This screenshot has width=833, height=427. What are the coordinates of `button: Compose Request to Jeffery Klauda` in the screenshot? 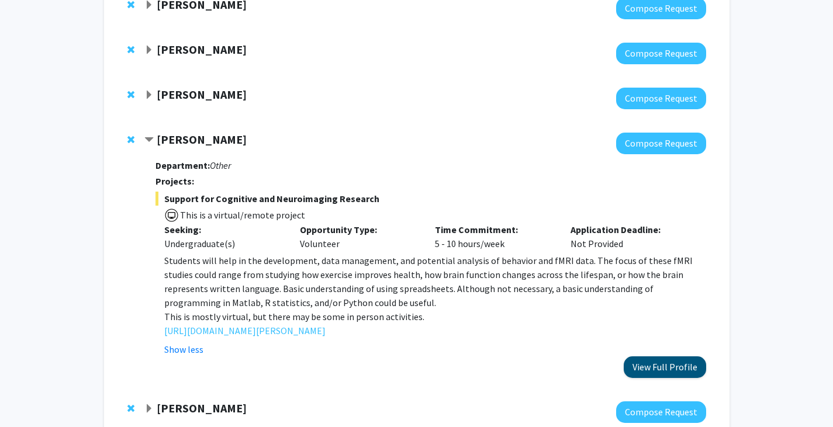 It's located at (661, 98).